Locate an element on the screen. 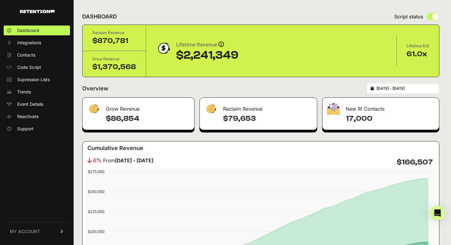 Image resolution: width=451 pixels, height=245 pixels. a: Support is located at coordinates (37, 129).